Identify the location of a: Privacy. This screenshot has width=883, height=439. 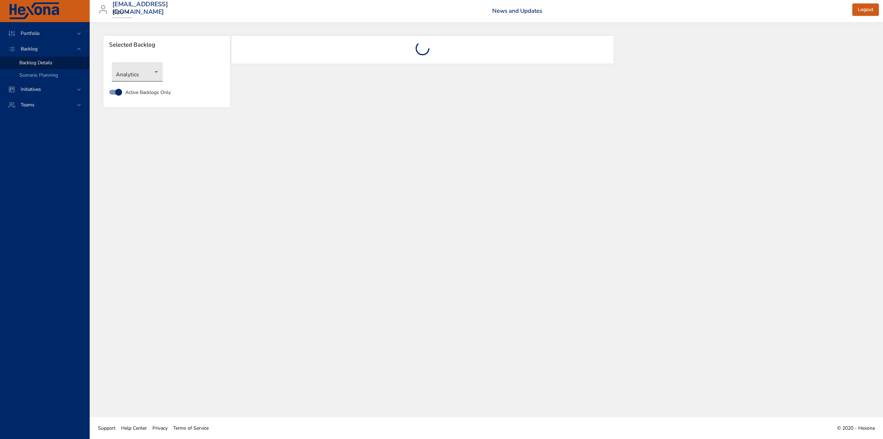
(160, 428).